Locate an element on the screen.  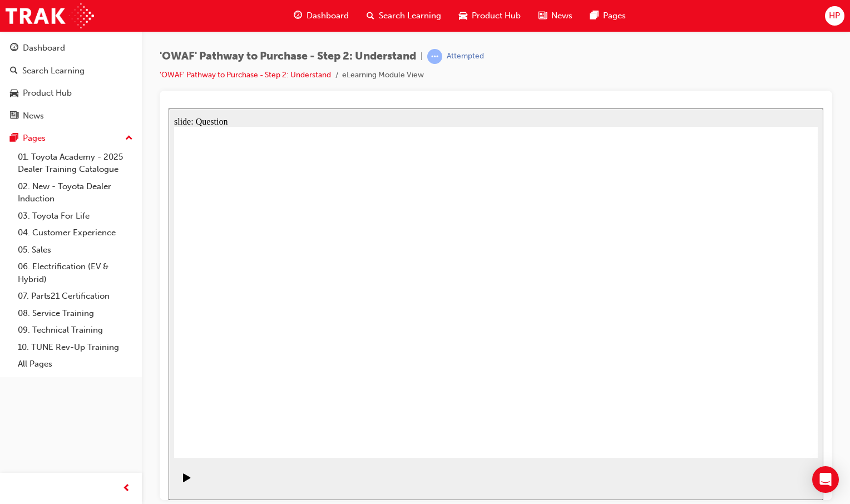
li: eLearning Module View is located at coordinates (383, 75).